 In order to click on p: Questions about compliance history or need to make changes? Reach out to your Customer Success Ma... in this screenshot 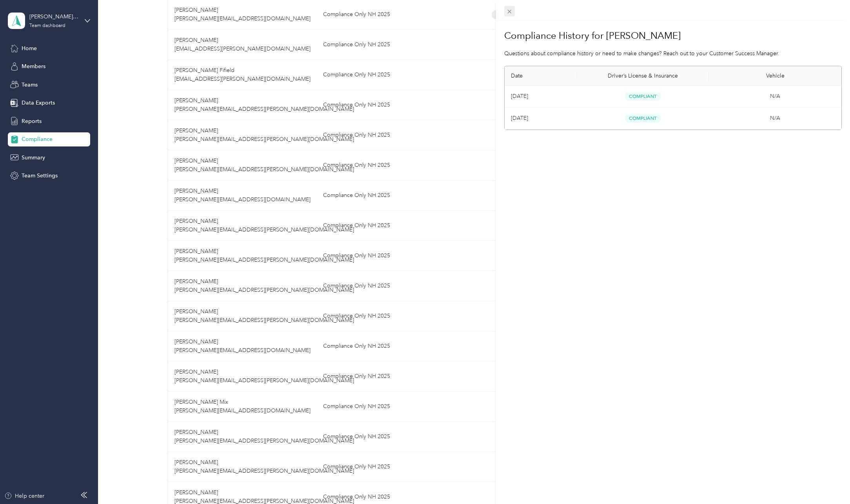, I will do `click(673, 53)`.